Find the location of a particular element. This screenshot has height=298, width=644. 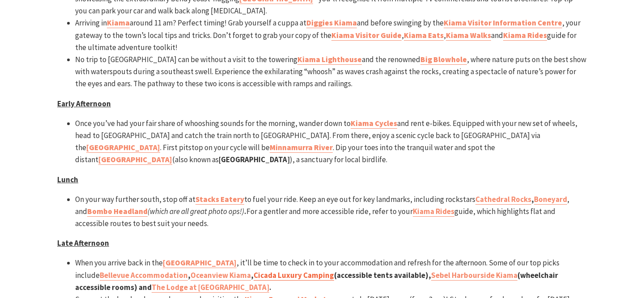

strong: Kiama is located at coordinates (118, 23).